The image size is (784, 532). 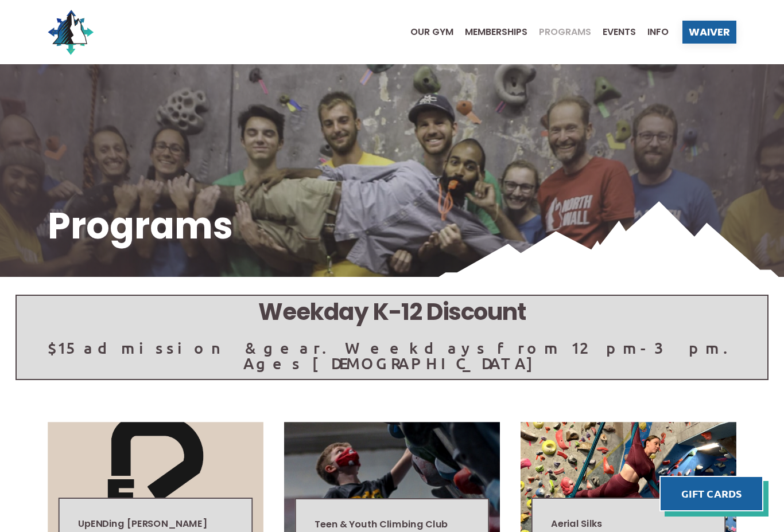 What do you see at coordinates (426, 32) in the screenshot?
I see `a: Our Gym` at bounding box center [426, 32].